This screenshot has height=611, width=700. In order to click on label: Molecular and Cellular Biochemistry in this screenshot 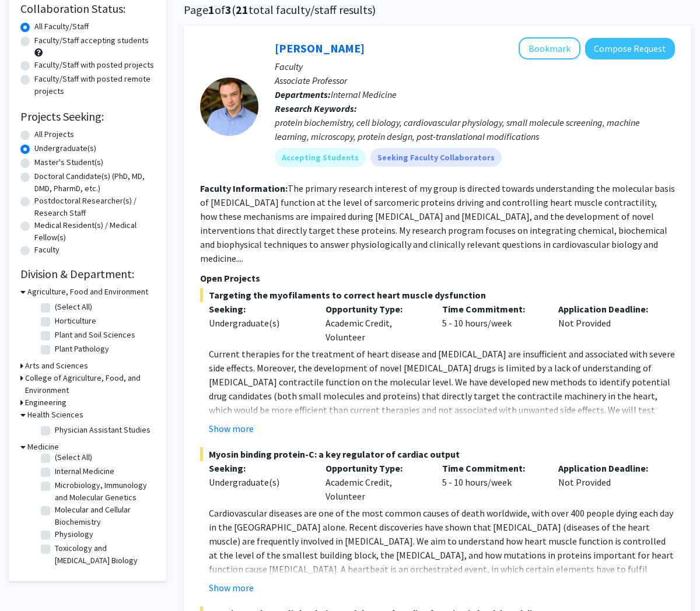, I will do `click(103, 516)`.